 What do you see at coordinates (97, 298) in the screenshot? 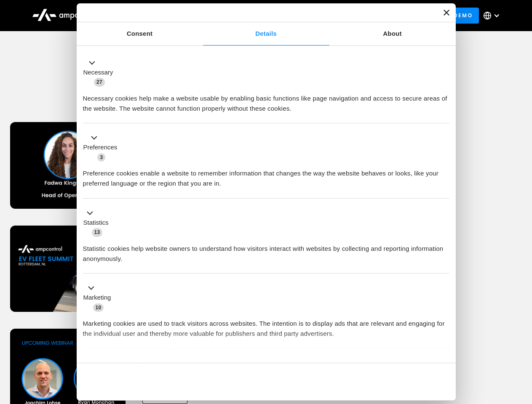
I see `label: Marketing` at bounding box center [97, 298].